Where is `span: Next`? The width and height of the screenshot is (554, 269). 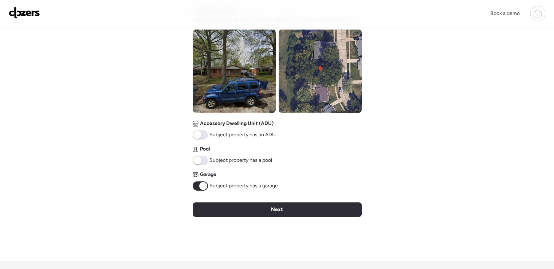
span: Next is located at coordinates (277, 210).